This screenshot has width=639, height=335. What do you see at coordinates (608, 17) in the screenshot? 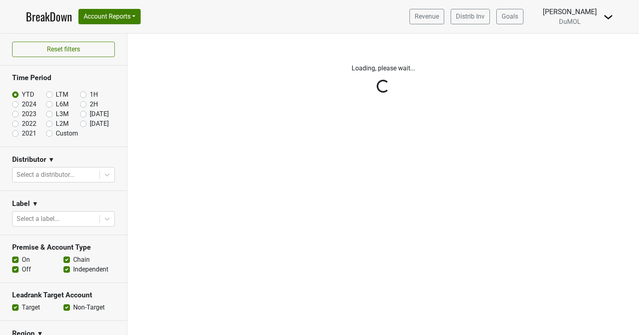
I see `img: Dropdown Menu` at bounding box center [608, 17].